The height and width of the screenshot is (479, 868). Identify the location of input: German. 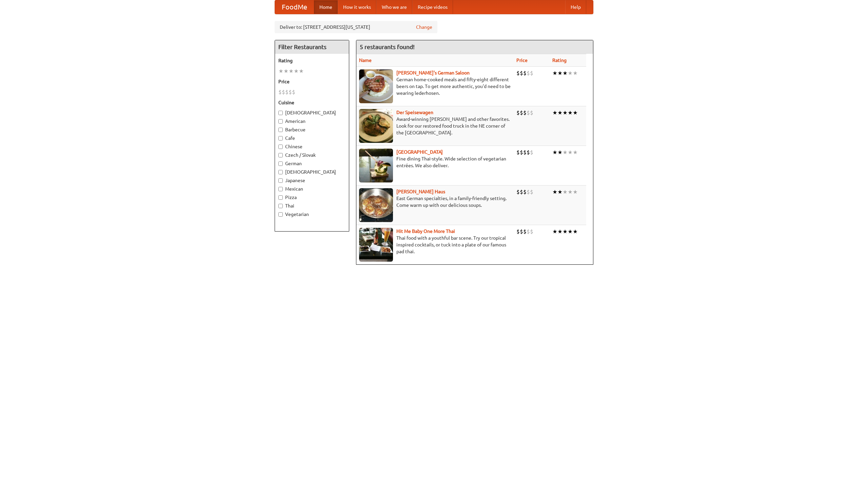
(281, 163).